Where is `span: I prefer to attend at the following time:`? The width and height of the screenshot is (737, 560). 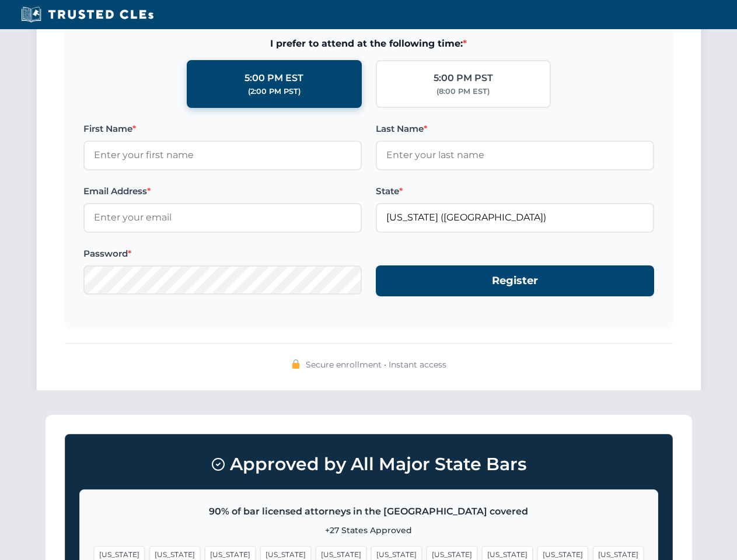 span: I prefer to attend at the following time: is located at coordinates (369, 44).